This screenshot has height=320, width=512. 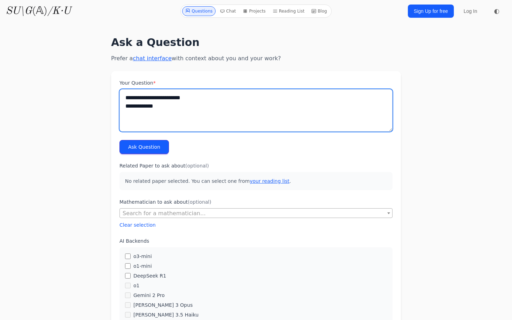 What do you see at coordinates (149, 295) in the screenshot?
I see `label: Gemini 2 Pro` at bounding box center [149, 295].